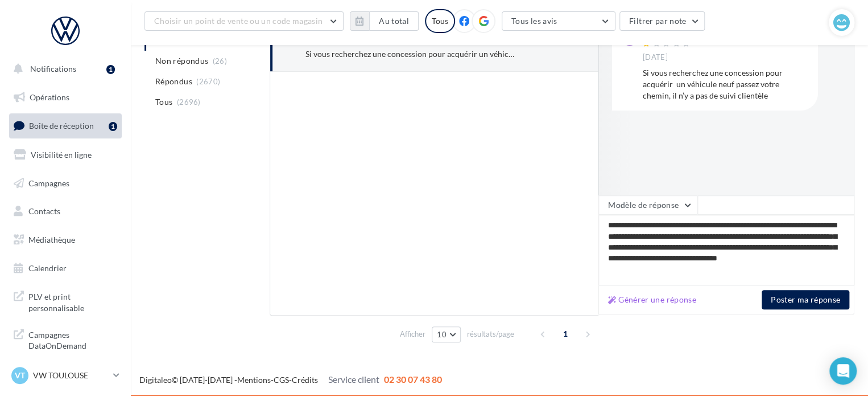  I want to click on span: 10, so click(441, 334).